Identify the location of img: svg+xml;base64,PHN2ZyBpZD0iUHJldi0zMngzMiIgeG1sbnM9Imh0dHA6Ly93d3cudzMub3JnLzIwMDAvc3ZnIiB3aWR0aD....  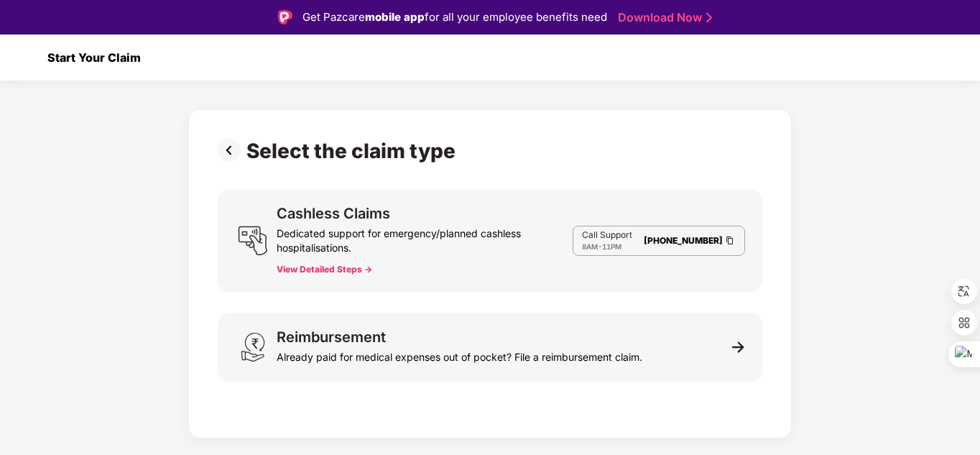
(232, 150).